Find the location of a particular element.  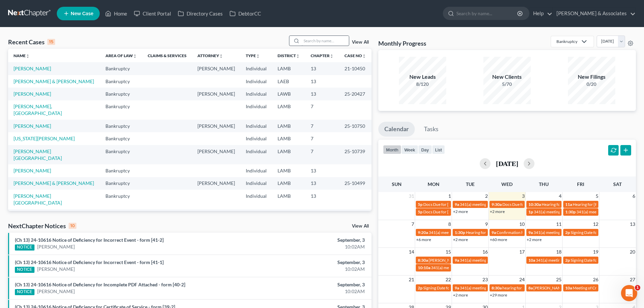

a: Client Portal is located at coordinates (153, 14).